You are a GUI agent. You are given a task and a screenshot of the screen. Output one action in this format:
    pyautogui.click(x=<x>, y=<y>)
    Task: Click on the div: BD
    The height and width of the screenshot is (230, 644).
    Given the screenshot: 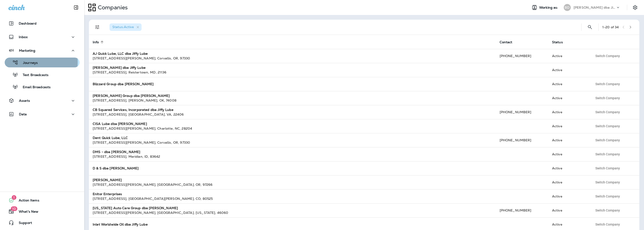 What is the action you would take?
    pyautogui.click(x=567, y=8)
    